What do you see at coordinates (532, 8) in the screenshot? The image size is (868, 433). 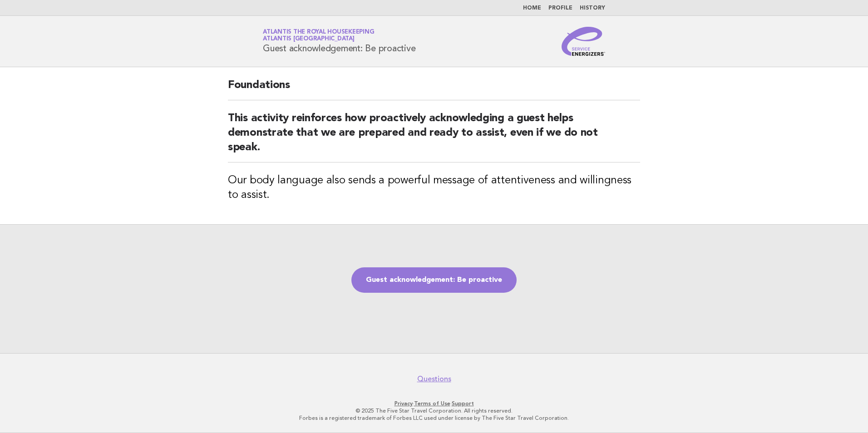 I see `a: Home` at bounding box center [532, 8].